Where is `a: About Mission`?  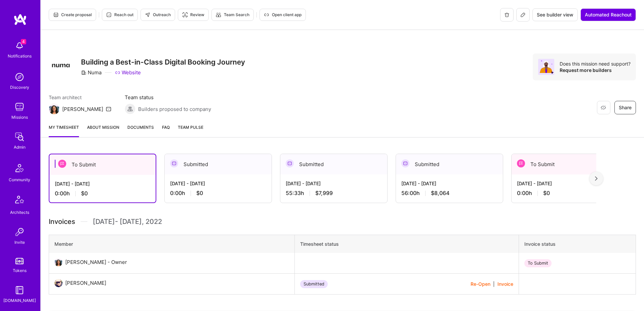 a: About Mission is located at coordinates (103, 130).